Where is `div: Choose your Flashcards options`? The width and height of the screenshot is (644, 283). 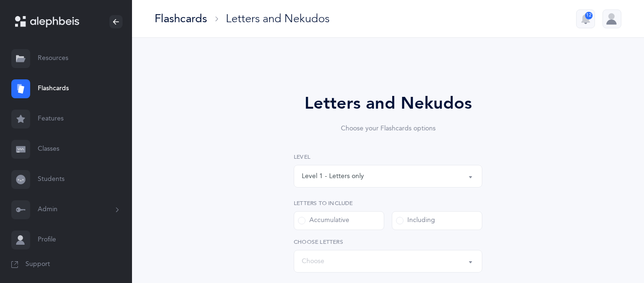
div: Choose your Flashcards options is located at coordinates (389, 128).